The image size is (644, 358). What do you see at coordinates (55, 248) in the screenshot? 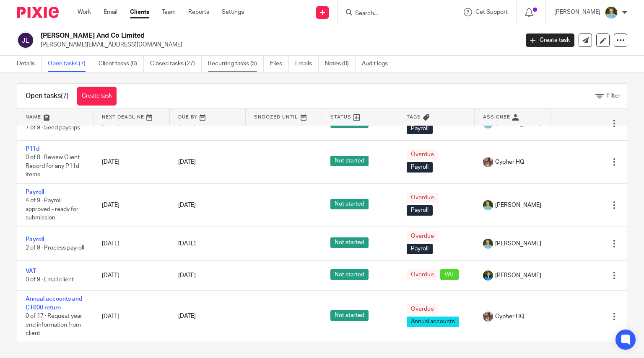
I see `span: 2 of 9 · Process payroll` at bounding box center [55, 248].